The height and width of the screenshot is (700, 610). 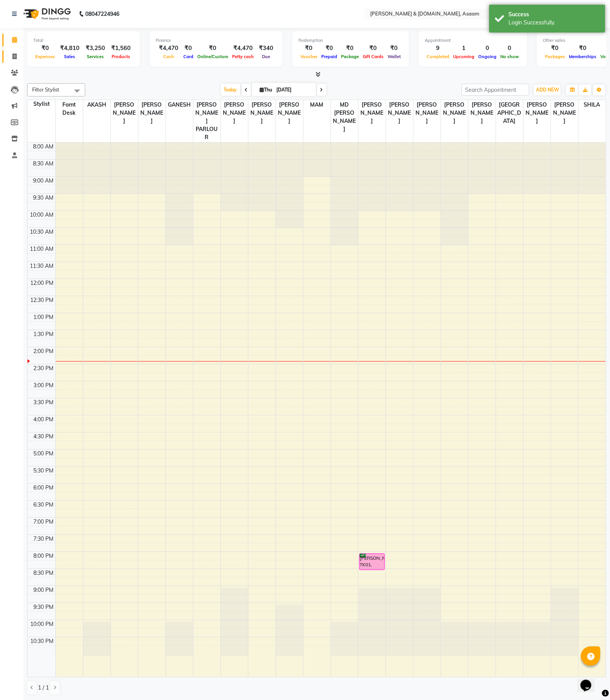 I want to click on div: 8:00 AM, so click(x=44, y=147).